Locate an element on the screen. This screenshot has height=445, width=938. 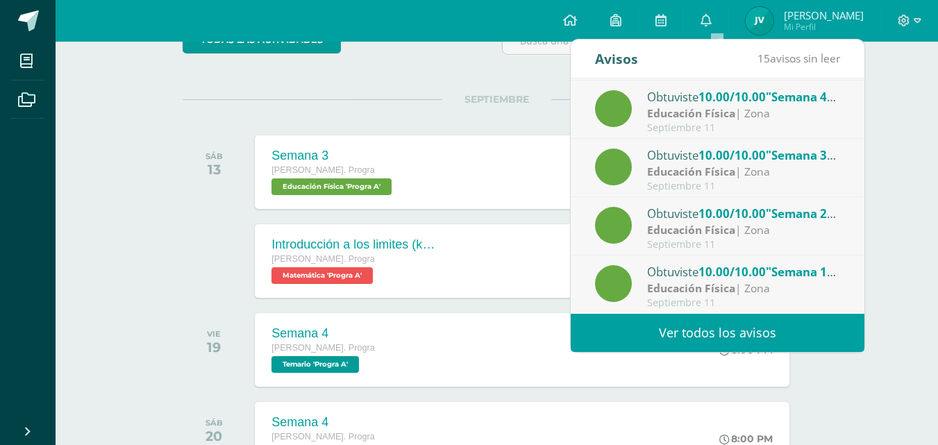
img: 83abb079322022d7e8424eeeef4f86d8.png is located at coordinates (759, 21).